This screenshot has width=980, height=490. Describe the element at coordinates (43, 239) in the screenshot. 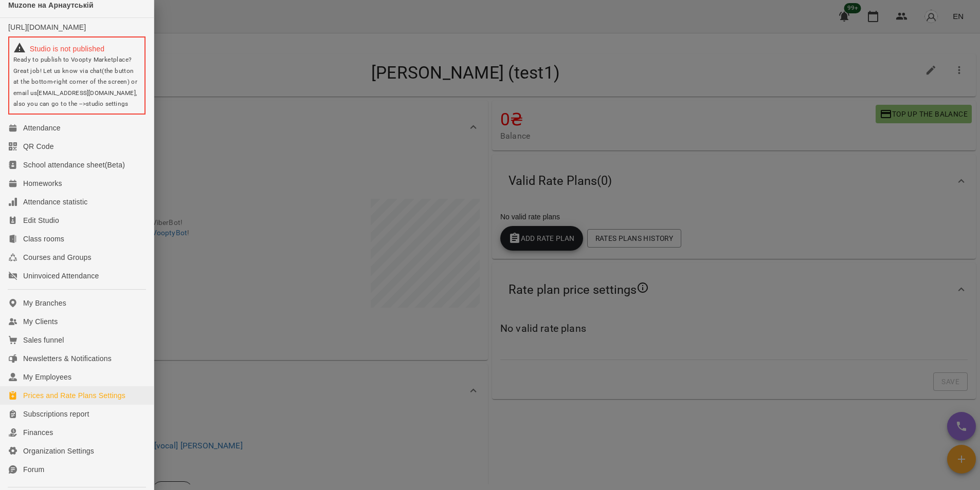

I see `div: Class rooms` at that location.